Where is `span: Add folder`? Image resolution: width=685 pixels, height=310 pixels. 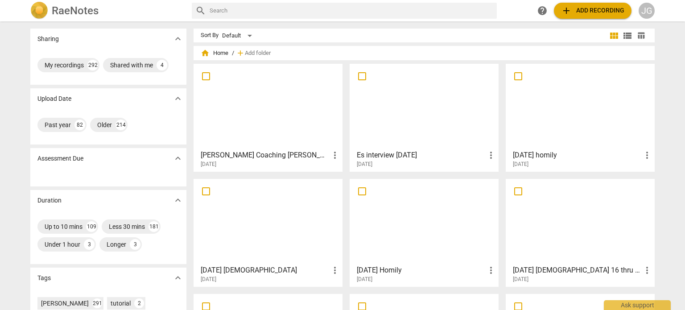
span: Add folder is located at coordinates (258, 53).